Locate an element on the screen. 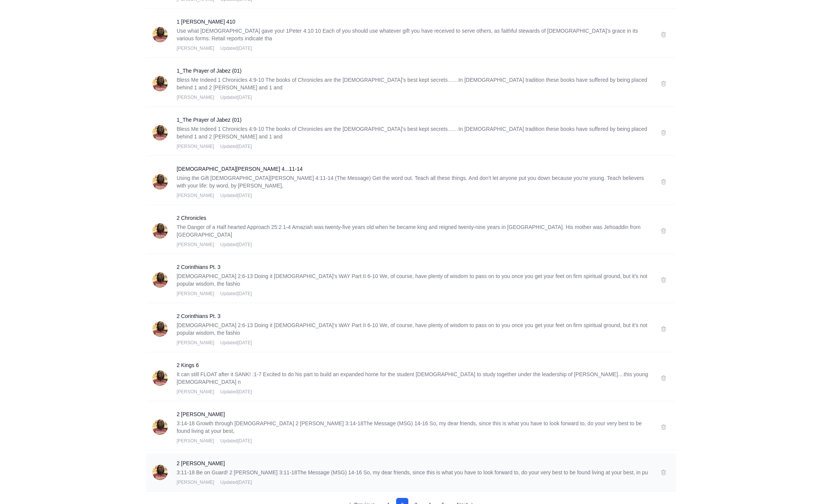 The width and height of the screenshot is (822, 504). a: 2 Chronicles is located at coordinates (414, 218).